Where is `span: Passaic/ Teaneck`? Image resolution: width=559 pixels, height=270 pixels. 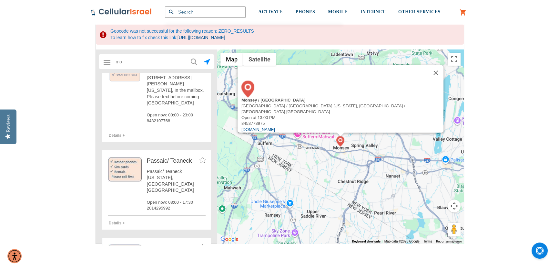
span: Passaic/ Teaneck is located at coordinates (170, 160).